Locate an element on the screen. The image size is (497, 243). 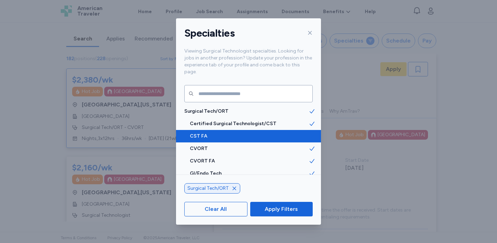
span: CVORT FA is located at coordinates (249, 161).